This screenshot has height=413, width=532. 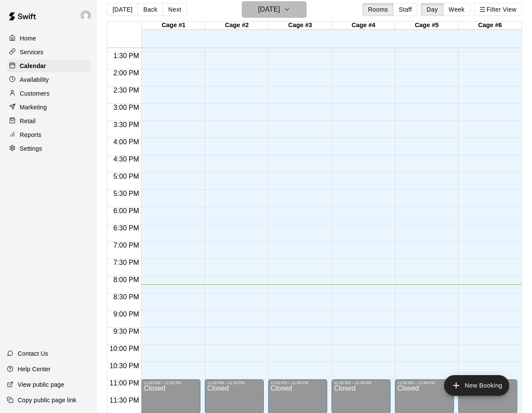 What do you see at coordinates (34, 94) in the screenshot?
I see `p: Customers` at bounding box center [34, 94].